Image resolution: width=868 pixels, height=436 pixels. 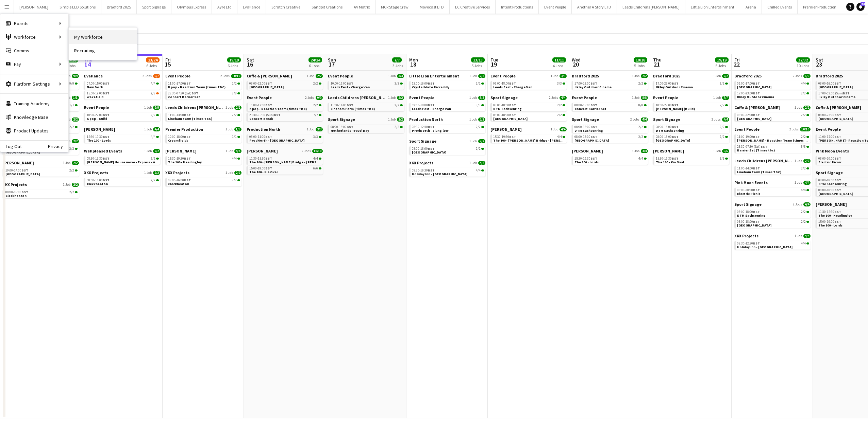 I want to click on a: 07:00-15:00BST4/4New Dock, so click(x=123, y=85).